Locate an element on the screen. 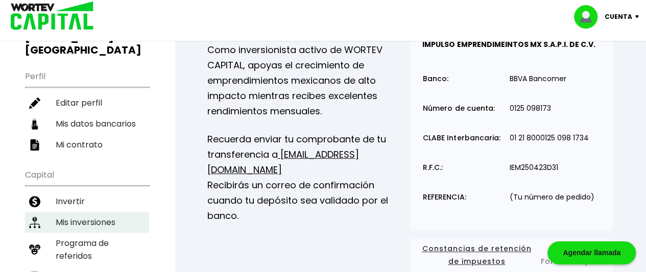 The image size is (646, 272). p: Banco: is located at coordinates (436, 79).